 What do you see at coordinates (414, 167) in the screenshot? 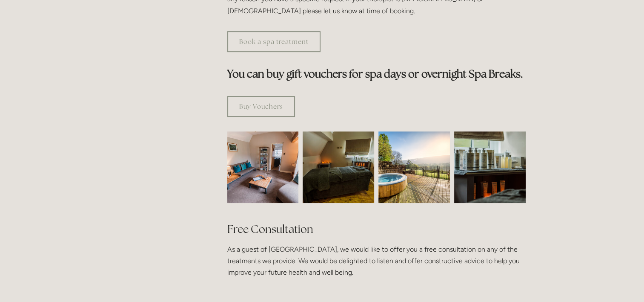
I see `img: Outdoor jacuzzi with a view of the Peak District, Losehill House Hotel and Spa` at bounding box center [414, 167].